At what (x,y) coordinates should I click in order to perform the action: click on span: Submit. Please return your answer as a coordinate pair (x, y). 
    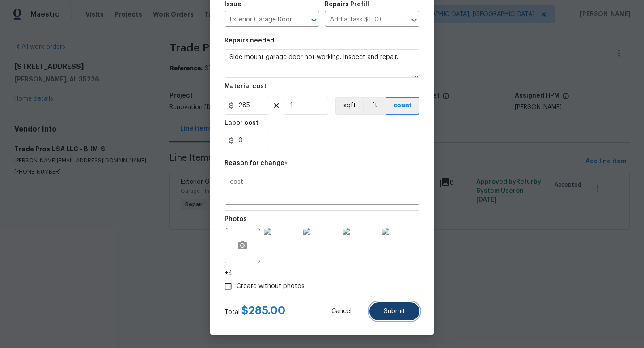
    Looking at the image, I should click on (394, 312).